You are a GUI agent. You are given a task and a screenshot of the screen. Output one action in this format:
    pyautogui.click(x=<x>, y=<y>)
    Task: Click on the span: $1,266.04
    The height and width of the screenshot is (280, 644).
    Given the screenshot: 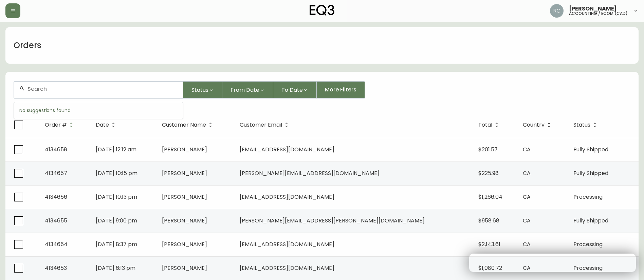 What is the action you would take?
    pyautogui.click(x=490, y=197)
    